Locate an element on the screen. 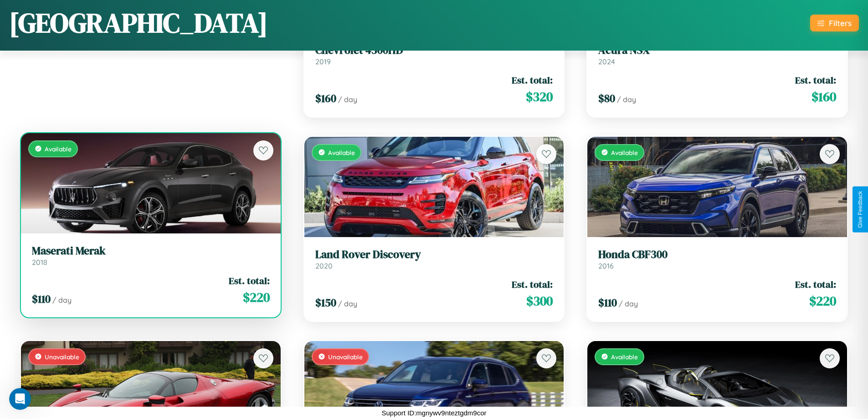 This screenshot has width=868, height=419. a: Chevrolet 4500HD2019 is located at coordinates (434, 55).